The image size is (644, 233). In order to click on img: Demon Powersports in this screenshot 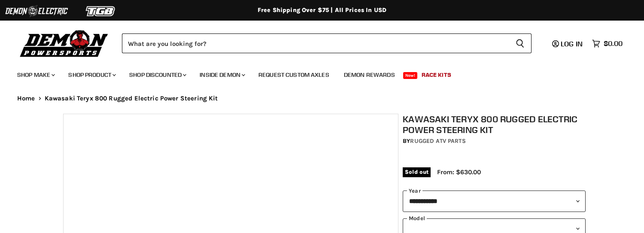, I will do `click(64, 43)`.